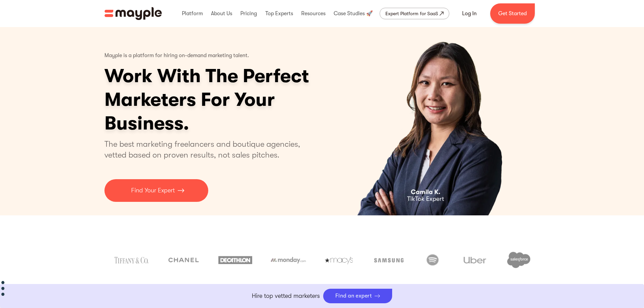 The height and width of the screenshot is (308, 644). Describe the element at coordinates (177, 56) in the screenshot. I see `p: Mayple is a platform for hiring on-demand marketing talent.` at that location.